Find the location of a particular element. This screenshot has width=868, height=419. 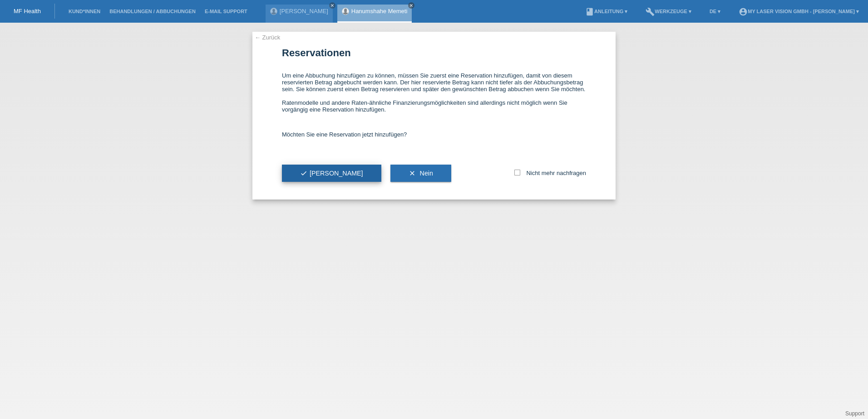

a: Behandlungen / Abbuchungen is located at coordinates (152, 11).